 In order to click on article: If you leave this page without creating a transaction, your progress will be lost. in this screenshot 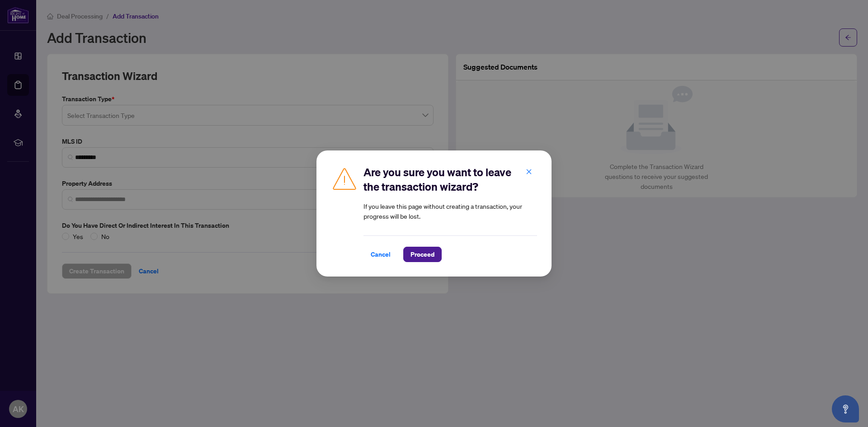, I will do `click(450, 211)`.